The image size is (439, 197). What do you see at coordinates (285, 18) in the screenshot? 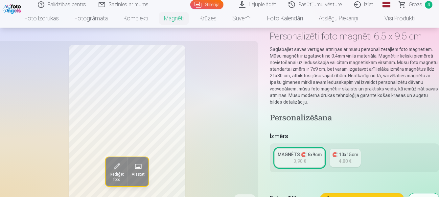
I see `a: Foto kalendāri` at bounding box center [285, 18].